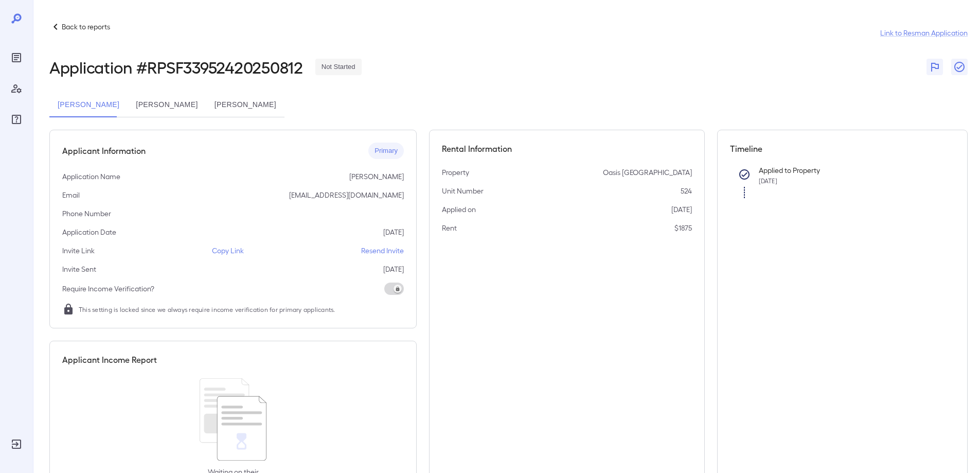  Describe the element at coordinates (686, 191) in the screenshot. I see `p: 524` at that location.